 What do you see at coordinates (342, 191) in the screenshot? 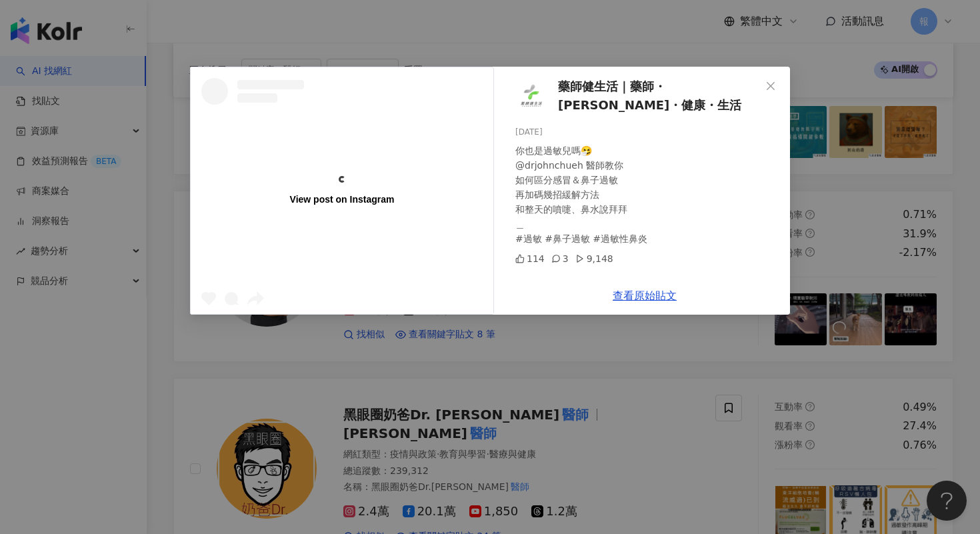
I see `a: View post on Instagram` at bounding box center [342, 191].